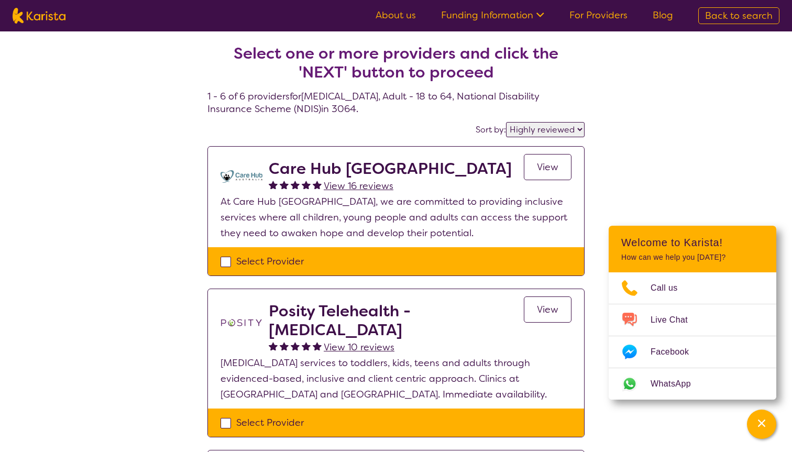 Image resolution: width=792 pixels, height=452 pixels. Describe the element at coordinates (358, 186) in the screenshot. I see `span: View 16 reviews` at that location.